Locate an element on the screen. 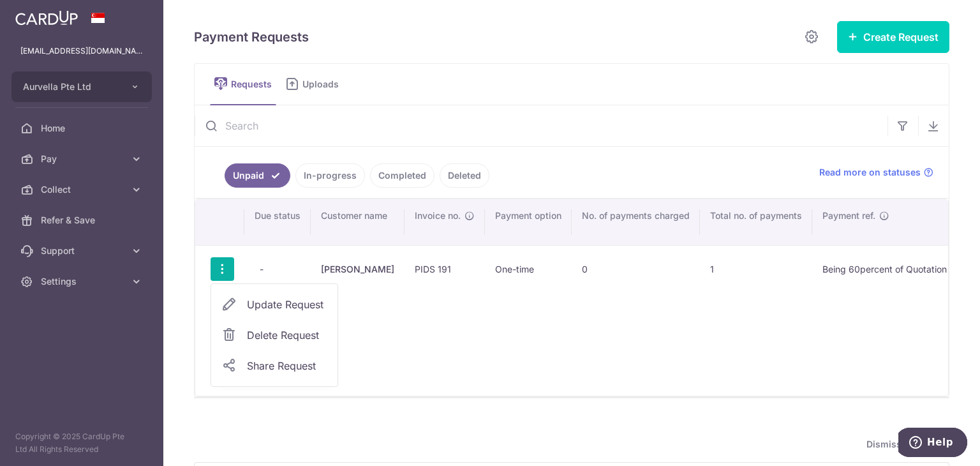 The height and width of the screenshot is (466, 980). a: Deleted is located at coordinates (464, 176).